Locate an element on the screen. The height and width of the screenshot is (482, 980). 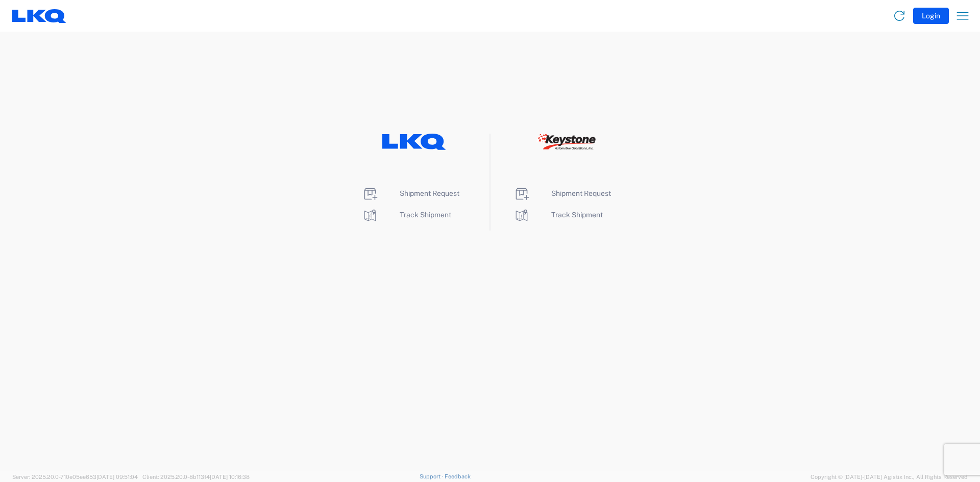
a: Support is located at coordinates (432, 476).